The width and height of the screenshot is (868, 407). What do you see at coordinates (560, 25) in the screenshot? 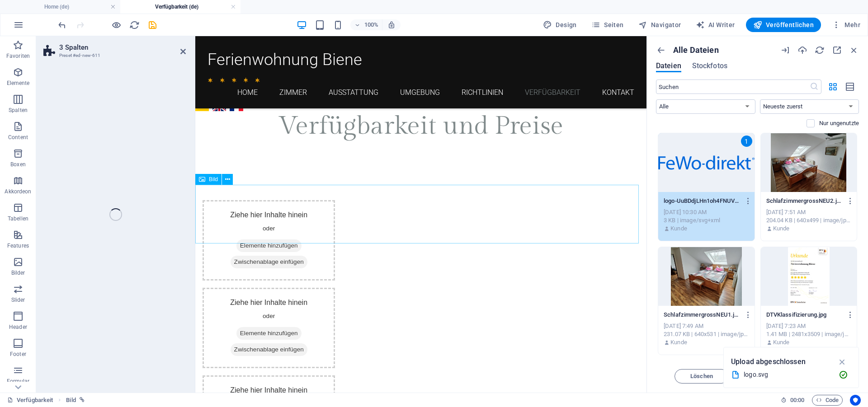
I see `span: Design` at bounding box center [560, 25].